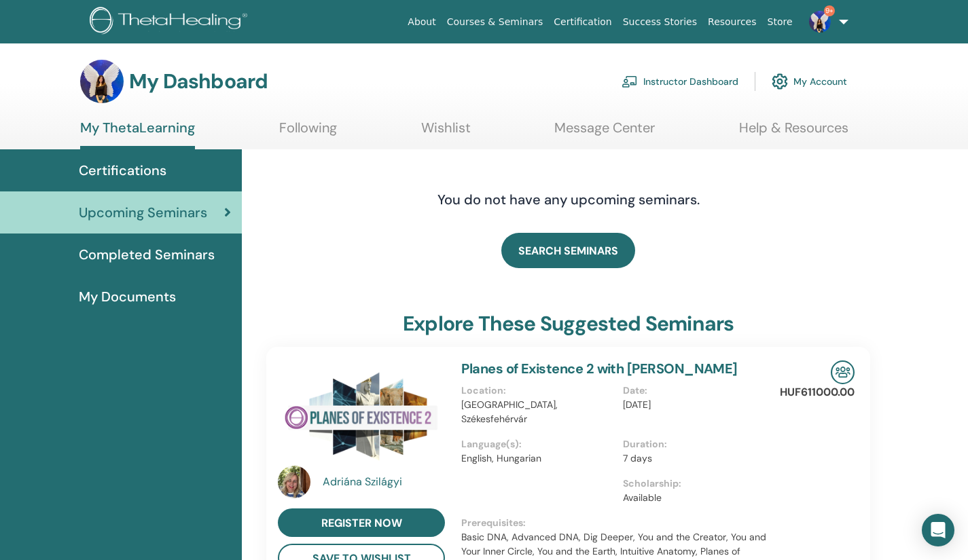 This screenshot has height=560, width=968. I want to click on span: Certifications, so click(122, 171).